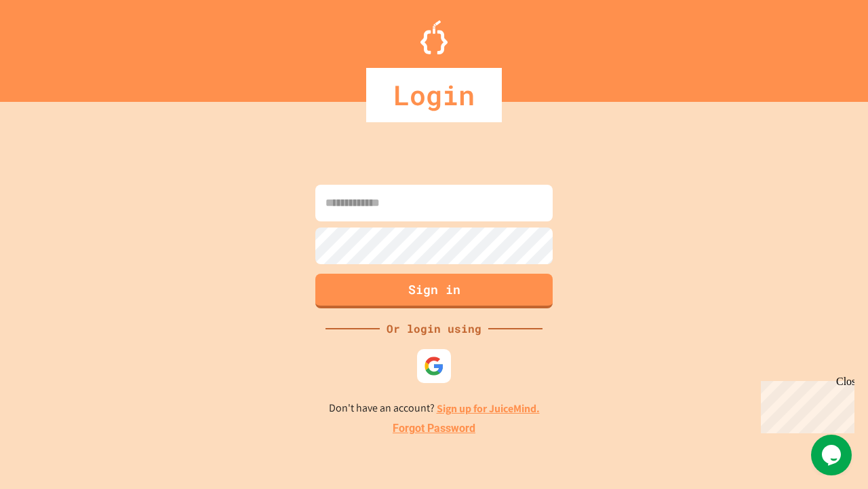  I want to click on div: Chat with us now!Close, so click(49, 46).